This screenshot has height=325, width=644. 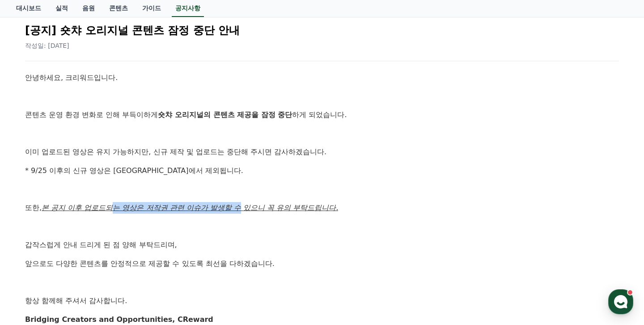 I want to click on h2: [공지] 숏챠 오리지널 콘텐츠 잠정 중단 안내, so click(x=322, y=30).